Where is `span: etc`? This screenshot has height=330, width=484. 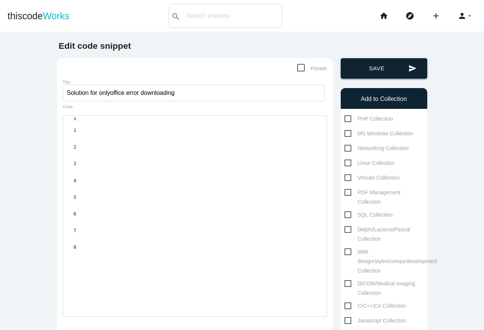 span: etc is located at coordinates (101, 139).